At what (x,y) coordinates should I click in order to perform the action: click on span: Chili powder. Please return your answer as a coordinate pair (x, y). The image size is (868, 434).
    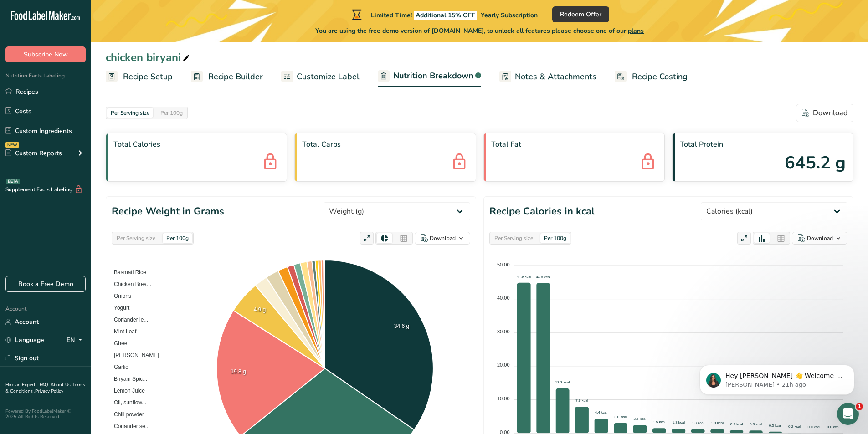
    Looking at the image, I should click on (125, 414).